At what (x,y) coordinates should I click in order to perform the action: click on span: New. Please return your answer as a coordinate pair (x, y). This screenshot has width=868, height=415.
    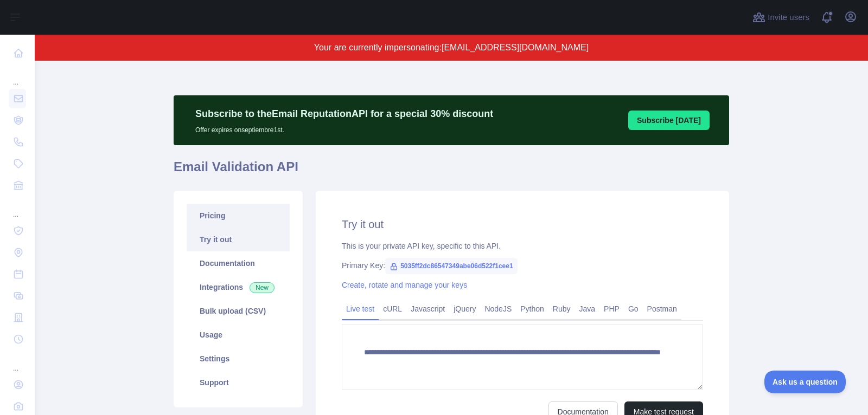
    Looking at the image, I should click on (262, 288).